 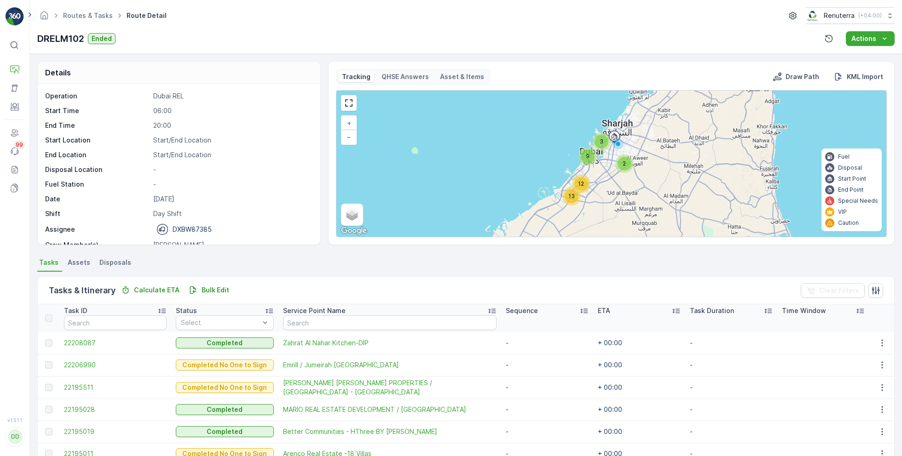 I want to click on p: Disposal Location, so click(x=97, y=170).